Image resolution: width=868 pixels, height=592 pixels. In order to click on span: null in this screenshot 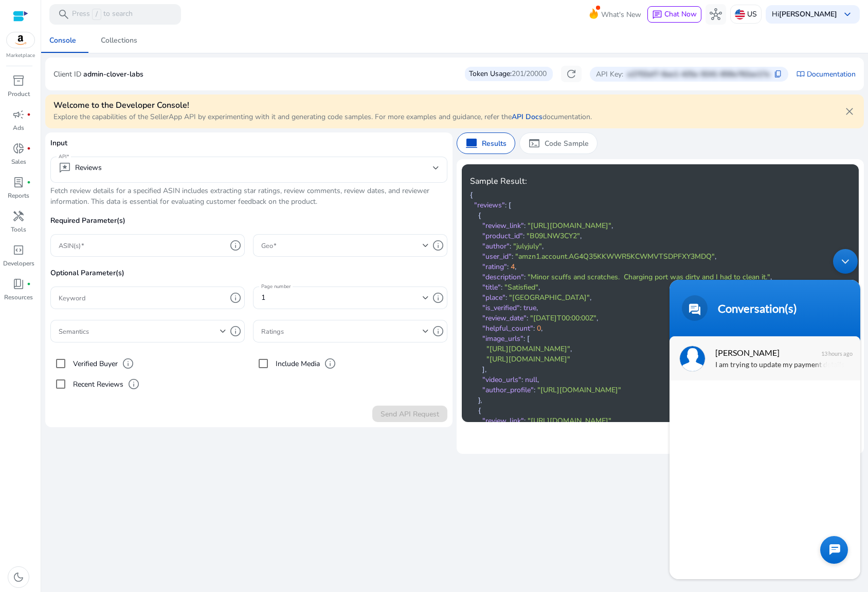, I will do `click(531, 380)`.